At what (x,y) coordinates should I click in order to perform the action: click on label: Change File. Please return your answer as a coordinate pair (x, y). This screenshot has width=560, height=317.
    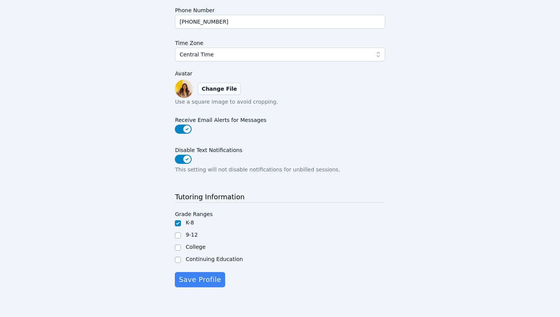
    Looking at the image, I should click on (219, 89).